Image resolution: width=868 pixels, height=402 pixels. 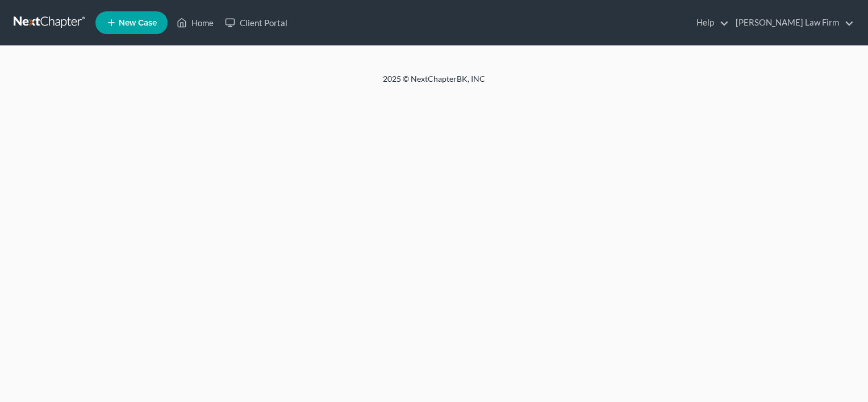 I want to click on a: Client Portal, so click(x=256, y=23).